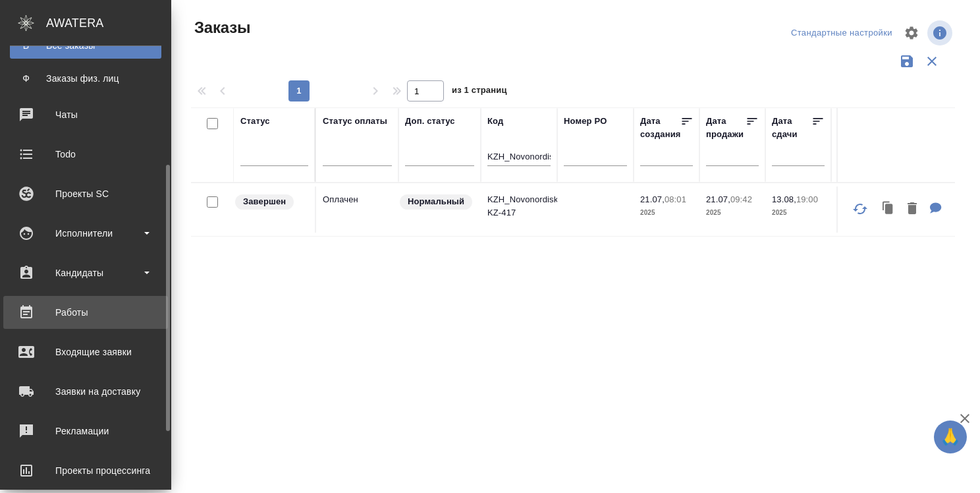 The width and height of the screenshot is (980, 493). Describe the element at coordinates (85, 233) in the screenshot. I see `div: Исполнители` at that location.